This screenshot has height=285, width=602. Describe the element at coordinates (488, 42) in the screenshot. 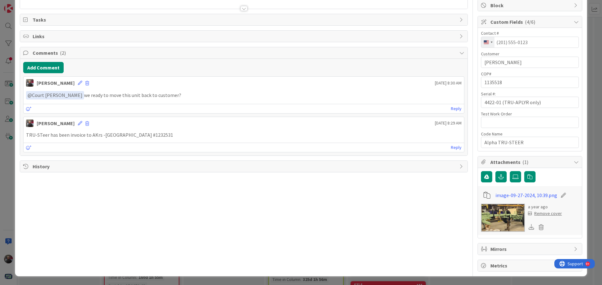

I see `button: Selected country` at that location.